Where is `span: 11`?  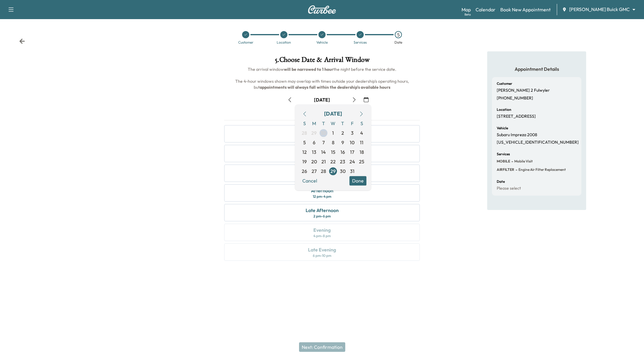
span: 11 is located at coordinates (362, 143).